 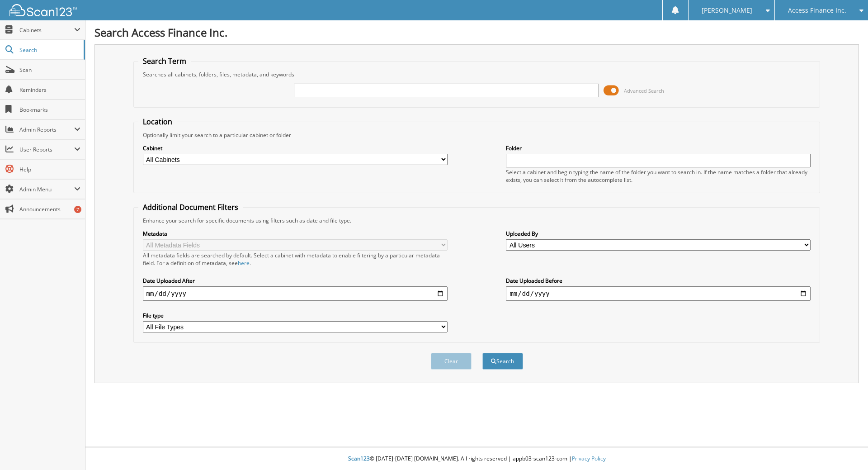 What do you see at coordinates (43, 10) in the screenshot?
I see `img: scan123-logo-white.svg` at bounding box center [43, 10].